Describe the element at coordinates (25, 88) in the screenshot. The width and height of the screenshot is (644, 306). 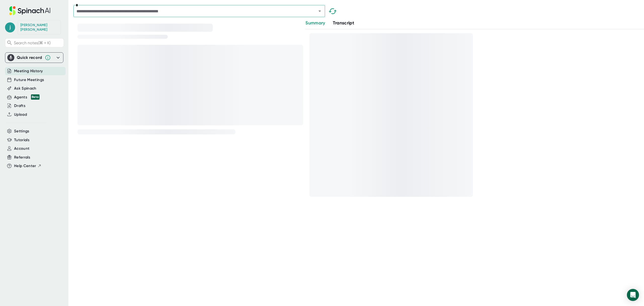
I see `span: Ask Spinach` at that location.